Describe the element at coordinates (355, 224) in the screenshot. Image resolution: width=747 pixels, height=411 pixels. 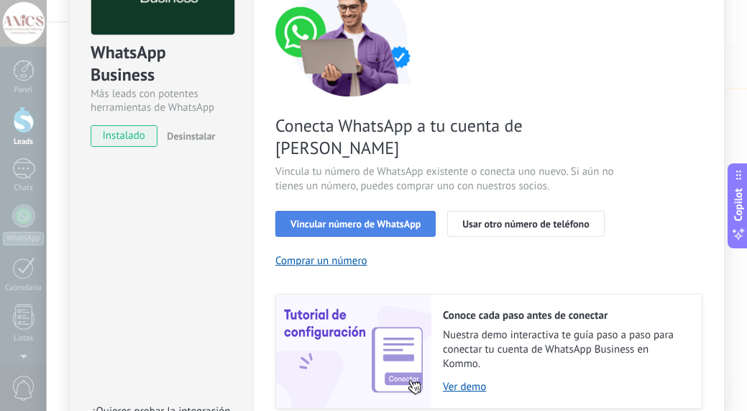
I see `span: Vincular número de WhatsApp` at that location.